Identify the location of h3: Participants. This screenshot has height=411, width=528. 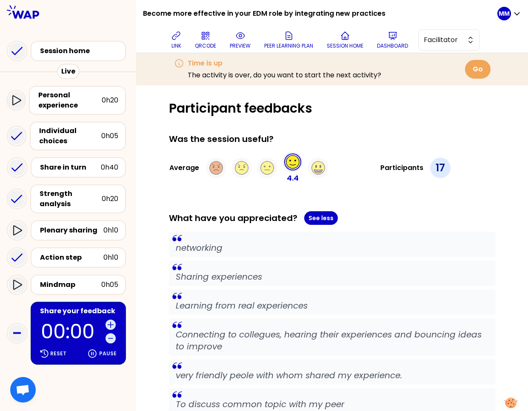
(402, 168).